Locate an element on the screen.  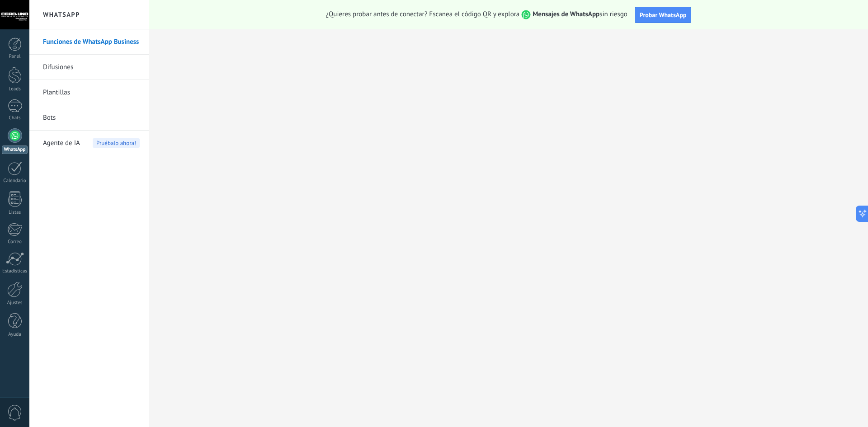
li: Plantillas is located at coordinates (89, 92).